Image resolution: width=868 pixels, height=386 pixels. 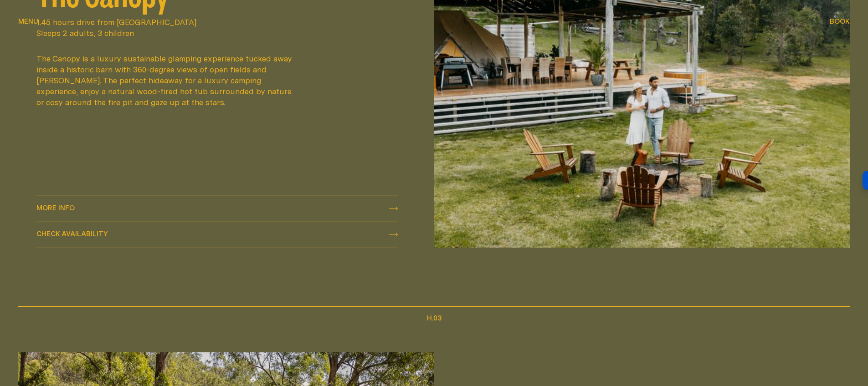 What do you see at coordinates (840, 22) in the screenshot?
I see `button: show booking tray` at bounding box center [840, 22].